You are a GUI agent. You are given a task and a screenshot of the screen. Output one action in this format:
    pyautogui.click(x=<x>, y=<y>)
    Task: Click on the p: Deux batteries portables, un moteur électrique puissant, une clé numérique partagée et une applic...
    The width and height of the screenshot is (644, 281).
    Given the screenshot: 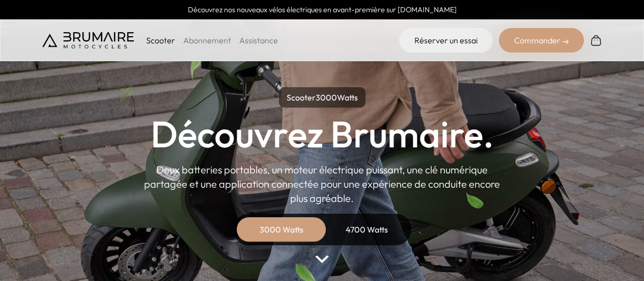 What is the action you would take?
    pyautogui.click(x=322, y=184)
    